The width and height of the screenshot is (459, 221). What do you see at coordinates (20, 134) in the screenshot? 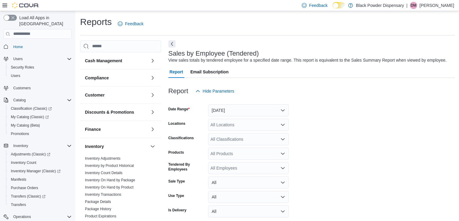
I see `a: Promotions` at bounding box center [20, 134].